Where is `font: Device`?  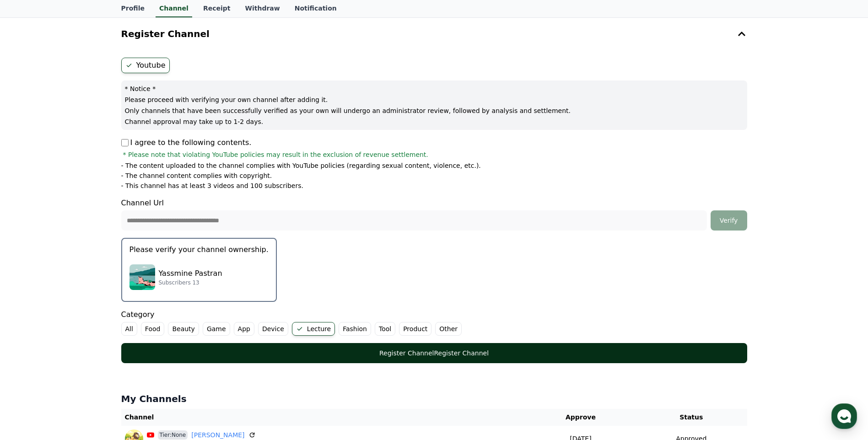 font: Device is located at coordinates (273, 329).